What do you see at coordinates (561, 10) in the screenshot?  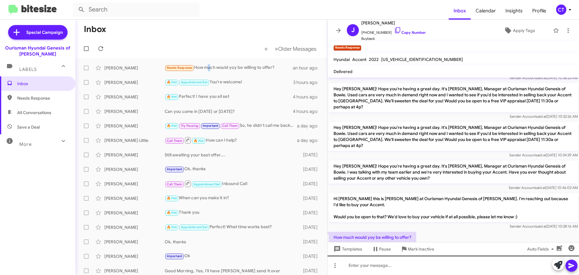 I see `div: CT` at bounding box center [561, 10].